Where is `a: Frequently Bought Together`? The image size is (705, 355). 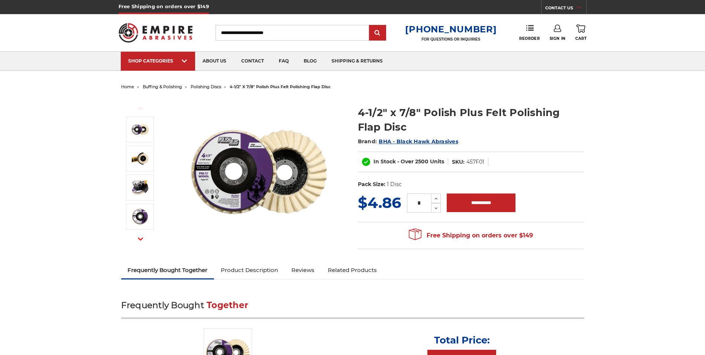 a: Frequently Bought Together is located at coordinates (168, 270).